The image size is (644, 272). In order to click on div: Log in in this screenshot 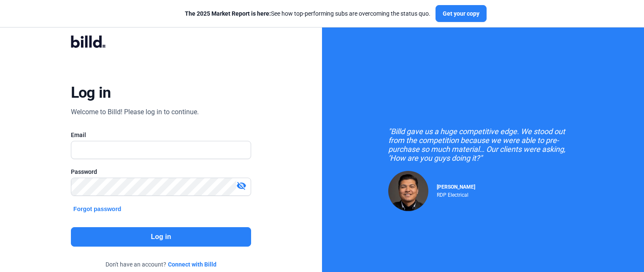, I will do `click(91, 93)`.